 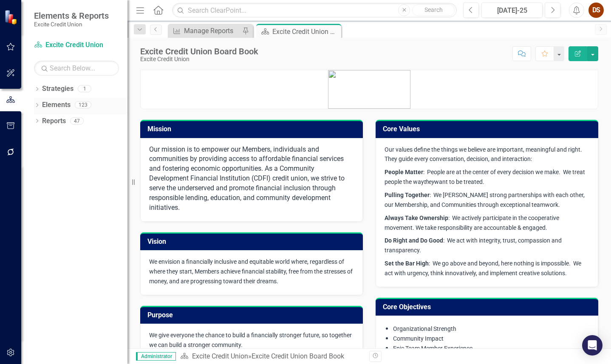 I want to click on span: Elements & Reports, so click(x=71, y=16).